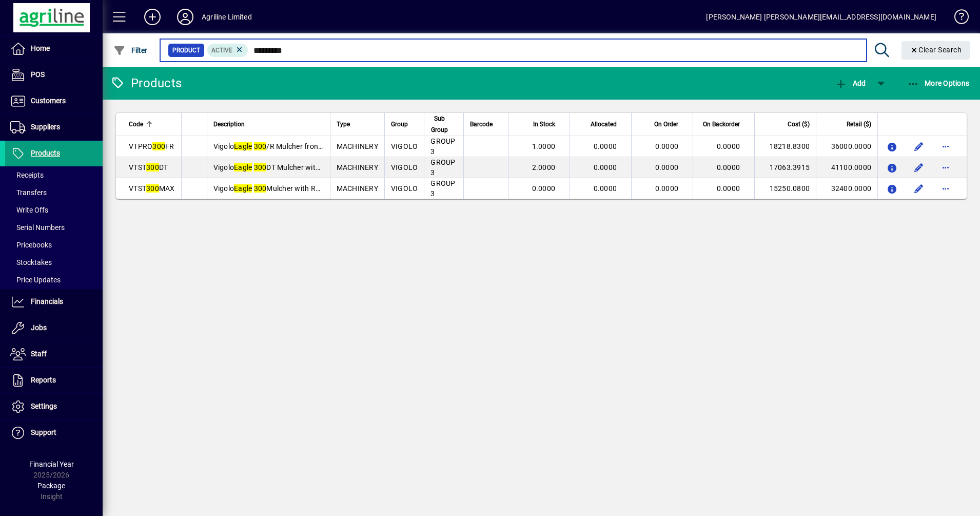 The height and width of the screenshot is (516, 980). What do you see at coordinates (486, 124) in the screenshot?
I see `div: Barcode` at bounding box center [486, 124].